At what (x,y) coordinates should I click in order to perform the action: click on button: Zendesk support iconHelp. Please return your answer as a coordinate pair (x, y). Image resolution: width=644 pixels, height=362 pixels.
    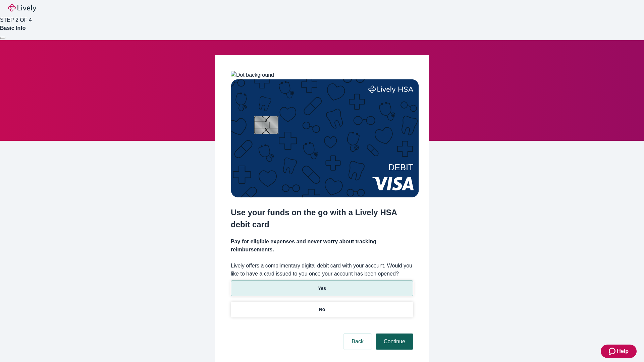
    Looking at the image, I should click on (618, 351).